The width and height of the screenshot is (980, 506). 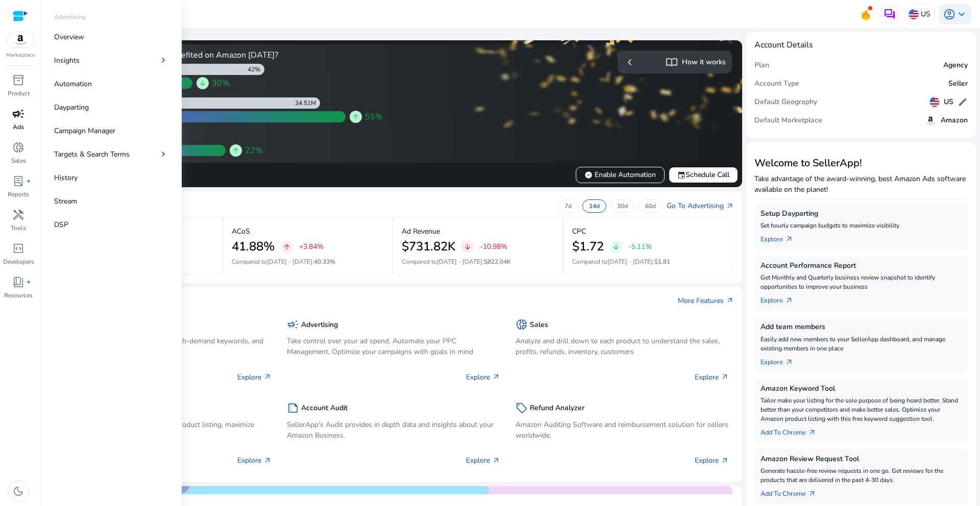 I want to click on p: Get Monthly and Quarterly business review snapshot to identify opportunities to improve your busi..., so click(x=861, y=282).